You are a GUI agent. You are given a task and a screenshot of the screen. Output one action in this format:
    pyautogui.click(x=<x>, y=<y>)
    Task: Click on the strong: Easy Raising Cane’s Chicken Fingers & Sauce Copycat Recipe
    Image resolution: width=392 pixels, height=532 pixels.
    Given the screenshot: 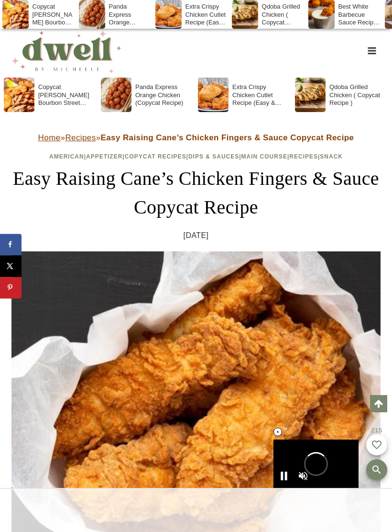 What is the action you would take?
    pyautogui.click(x=228, y=137)
    